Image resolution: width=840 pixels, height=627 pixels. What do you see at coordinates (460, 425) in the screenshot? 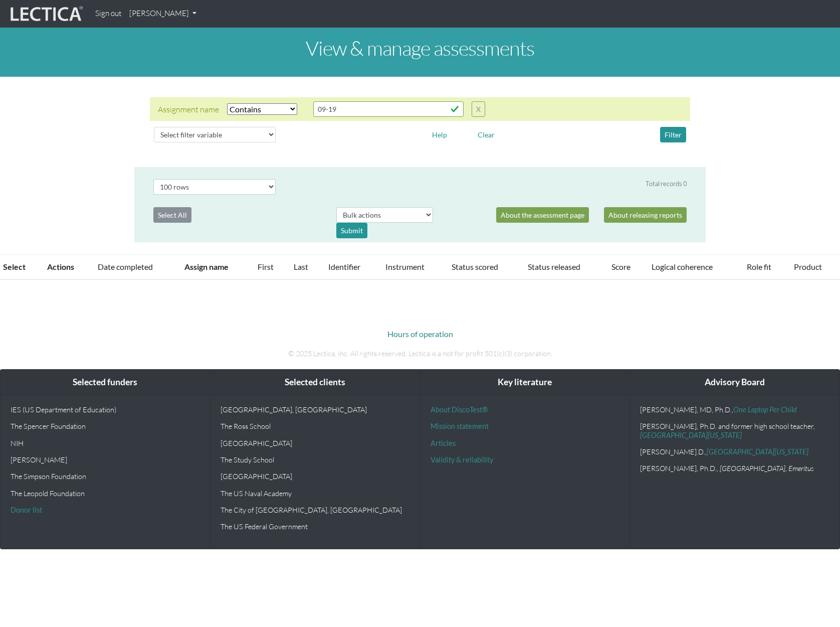
I see `a: Mission statement` at bounding box center [460, 425].